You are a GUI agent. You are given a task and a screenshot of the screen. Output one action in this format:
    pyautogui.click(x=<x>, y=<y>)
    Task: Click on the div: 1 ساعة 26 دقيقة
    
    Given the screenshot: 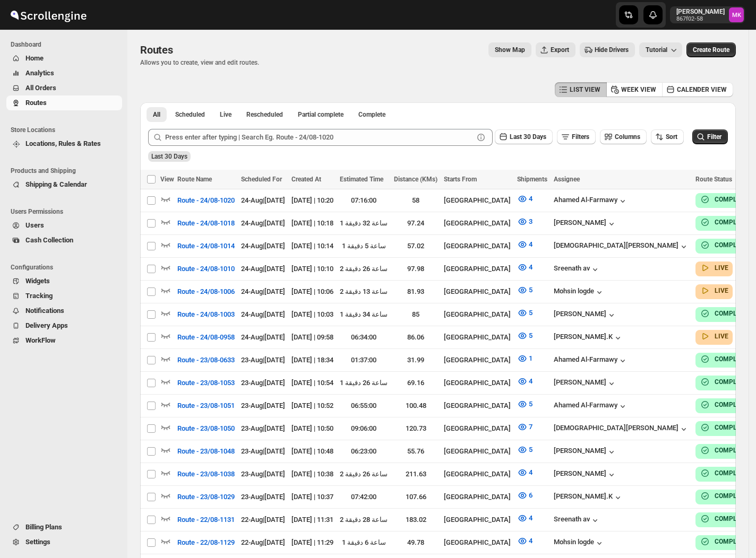 What is the action you would take?
    pyautogui.click(x=364, y=383)
    